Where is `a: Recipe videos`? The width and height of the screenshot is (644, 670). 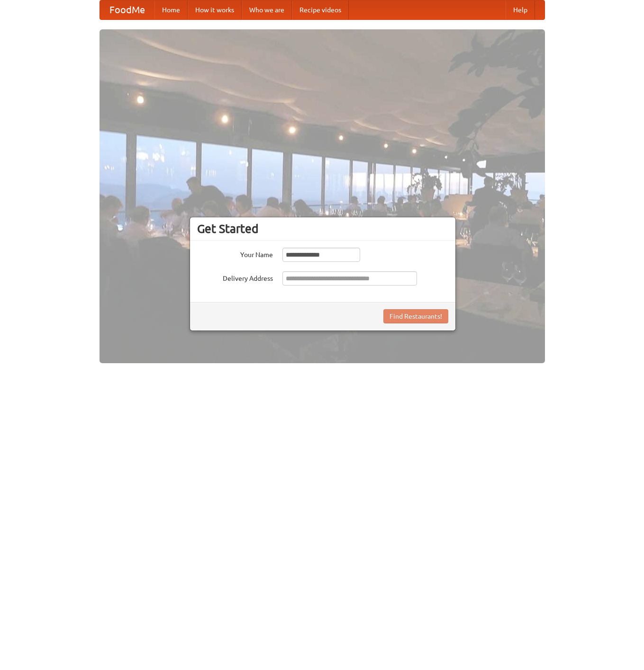
a: Recipe videos is located at coordinates (320, 10).